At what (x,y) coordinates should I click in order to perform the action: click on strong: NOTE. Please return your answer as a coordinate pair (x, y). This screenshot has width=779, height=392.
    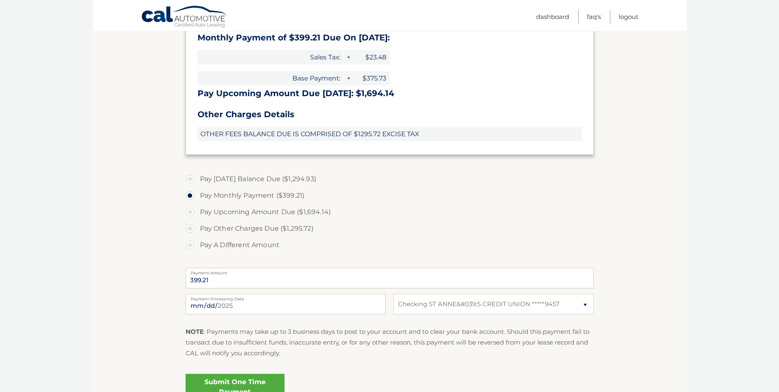
    Looking at the image, I should click on (195, 331).